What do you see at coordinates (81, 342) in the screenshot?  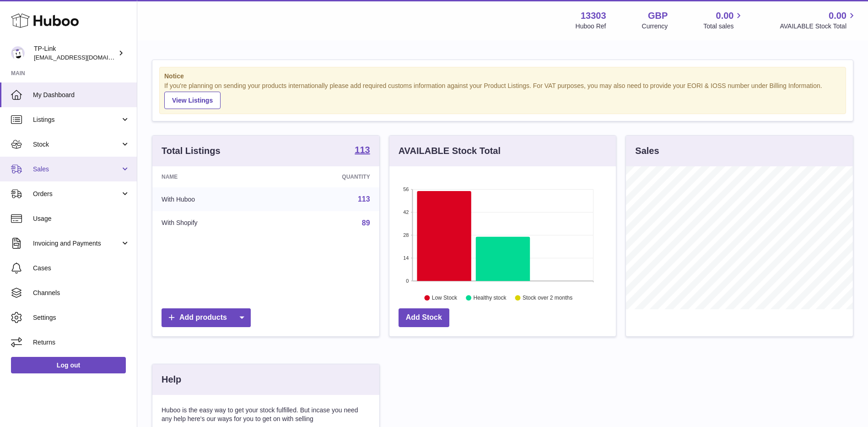 I see `span: Returns` at bounding box center [81, 342].